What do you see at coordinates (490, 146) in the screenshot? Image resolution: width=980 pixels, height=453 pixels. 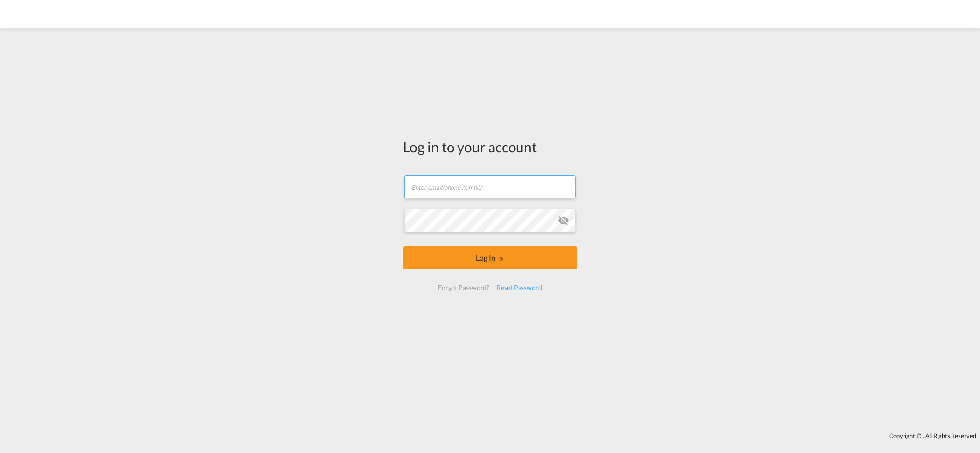 I see `div: Log in to your account` at bounding box center [490, 146].